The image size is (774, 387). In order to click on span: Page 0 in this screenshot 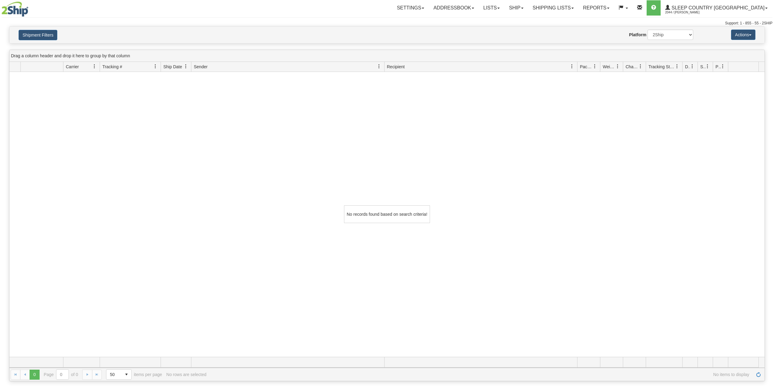, I will do `click(34, 374)`.